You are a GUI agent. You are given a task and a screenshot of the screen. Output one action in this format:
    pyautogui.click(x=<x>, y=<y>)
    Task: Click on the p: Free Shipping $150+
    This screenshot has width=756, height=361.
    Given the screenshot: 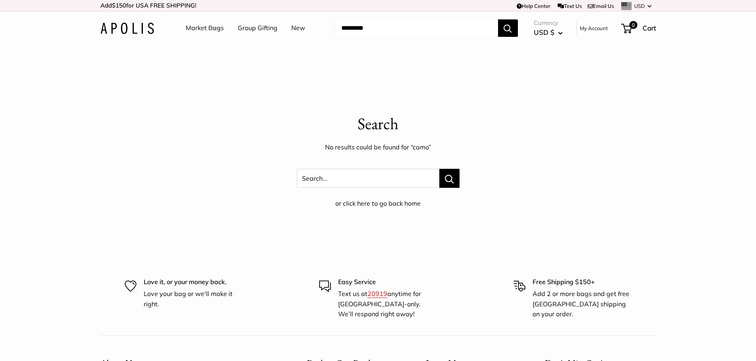 What is the action you would take?
    pyautogui.click(x=582, y=282)
    